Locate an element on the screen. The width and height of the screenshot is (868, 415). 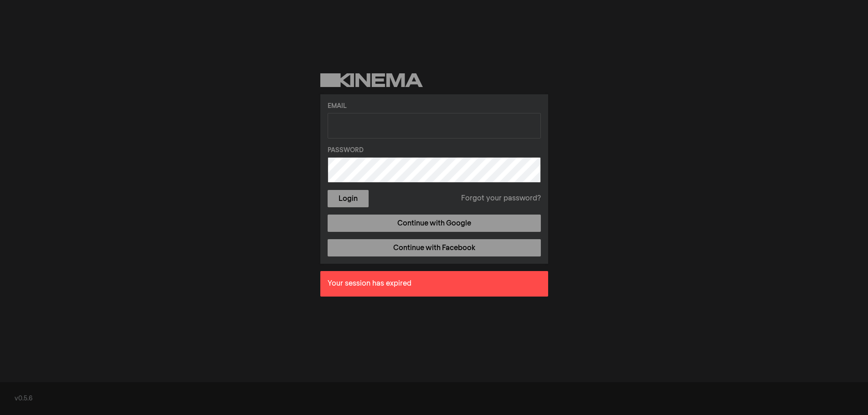
div: v0.5.6 is located at coordinates (434, 399).